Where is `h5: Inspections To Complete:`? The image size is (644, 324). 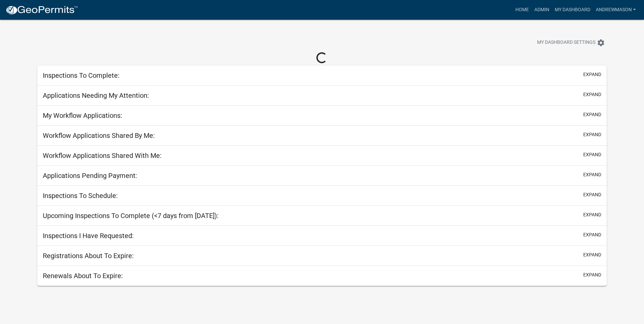 h5: Inspections To Complete: is located at coordinates (81, 75).